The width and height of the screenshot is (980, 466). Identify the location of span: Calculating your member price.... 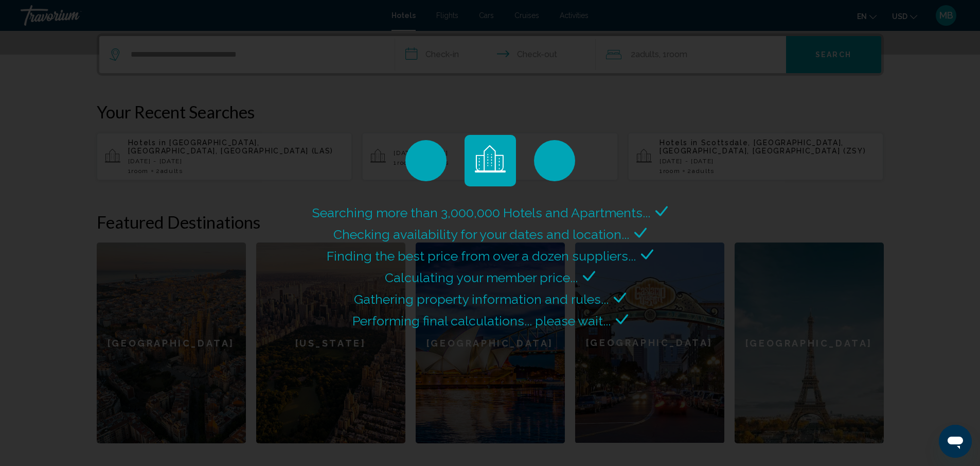
(481, 278).